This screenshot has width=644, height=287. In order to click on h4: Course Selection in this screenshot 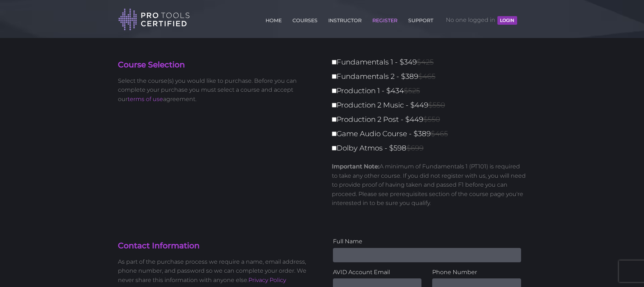, I will do `click(217, 65)`.